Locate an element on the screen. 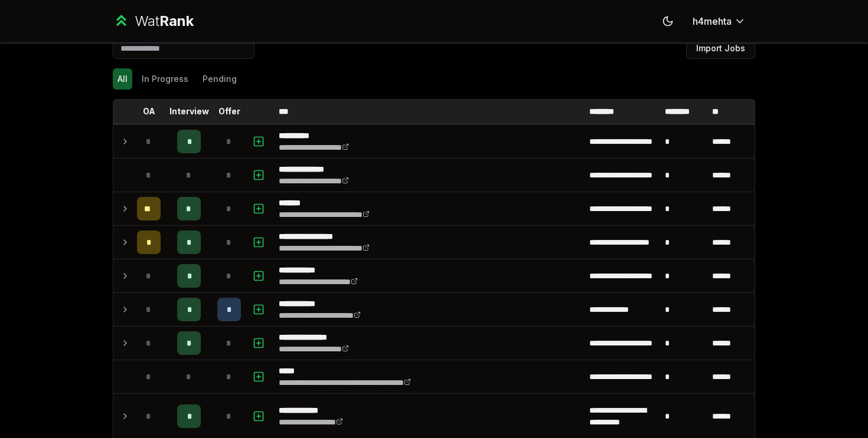 The height and width of the screenshot is (438, 868). button: In Progress is located at coordinates (165, 79).